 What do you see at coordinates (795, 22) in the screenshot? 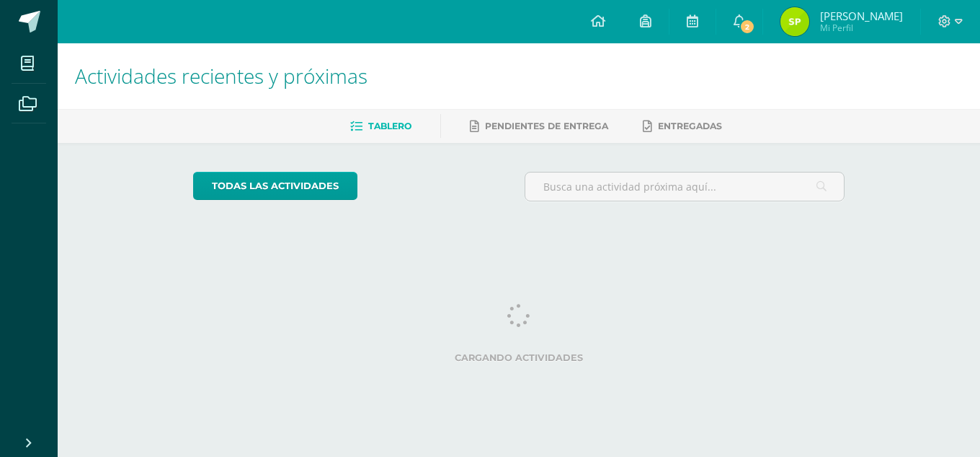
I see `img: b211e37c3ff9bd530a066212b53bcb60.png` at bounding box center [795, 22].